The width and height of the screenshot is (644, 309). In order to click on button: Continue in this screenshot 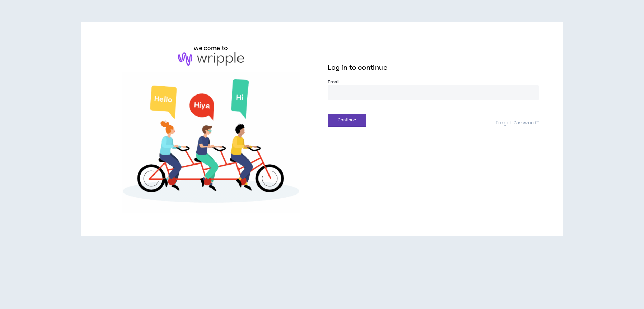, I will do `click(347, 120)`.